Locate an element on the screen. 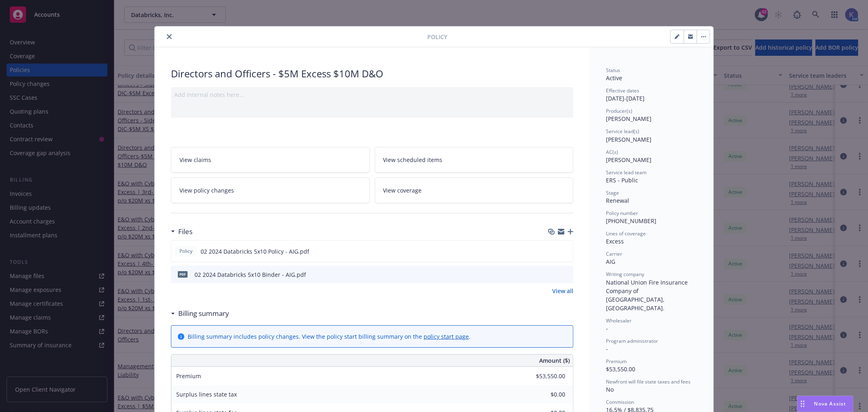  span: Stage is located at coordinates (612, 192).